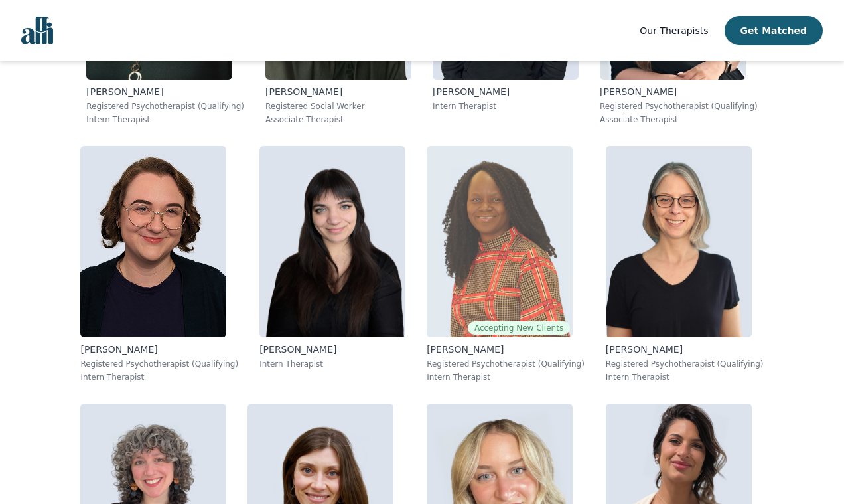 This screenshot has height=504, width=844. I want to click on img: Grace_Nyamweya, so click(500, 241).